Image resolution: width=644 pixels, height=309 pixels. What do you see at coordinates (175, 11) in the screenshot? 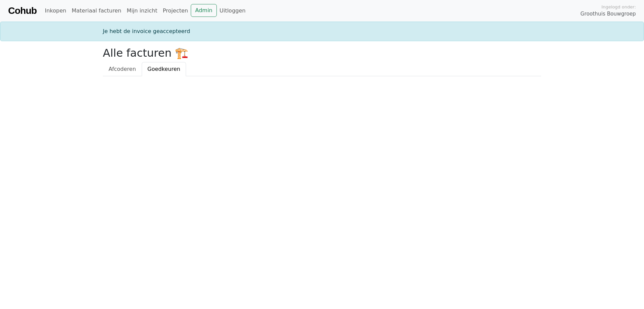
I see `a: Projecten` at bounding box center [175, 11].